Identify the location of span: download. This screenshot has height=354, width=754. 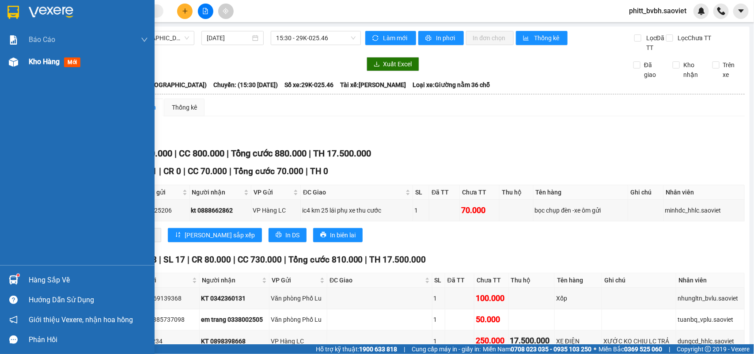
(377, 64).